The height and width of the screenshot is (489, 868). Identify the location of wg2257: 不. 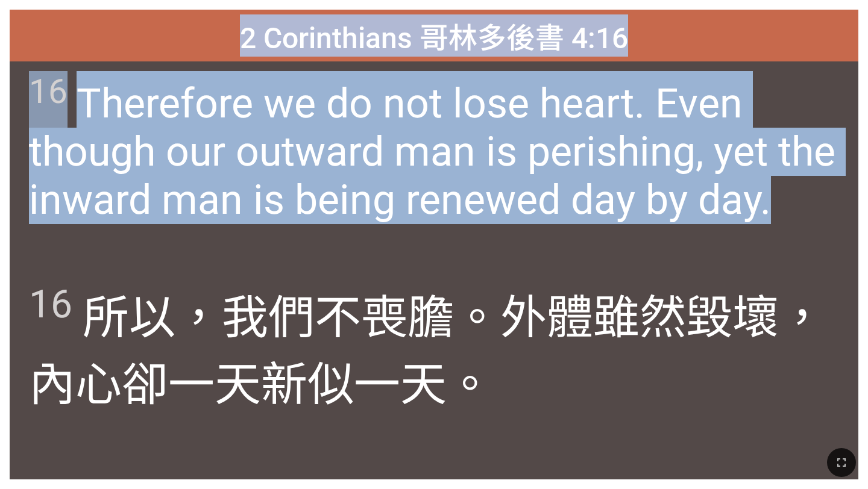
(426, 351).